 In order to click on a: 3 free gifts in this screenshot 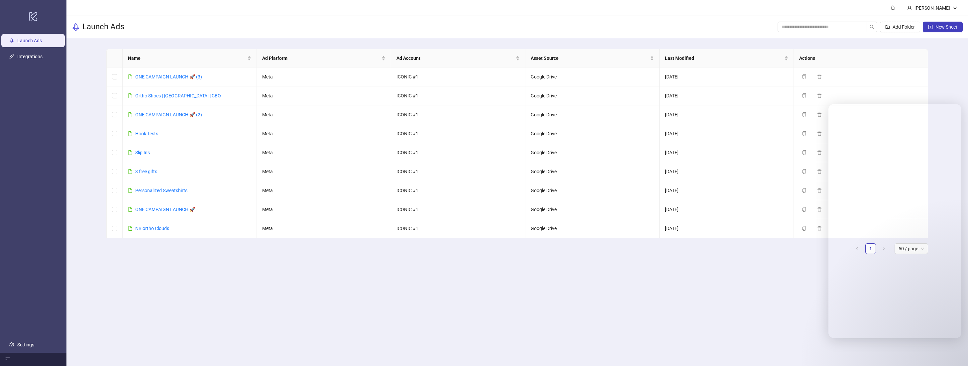, I will do `click(146, 171)`.